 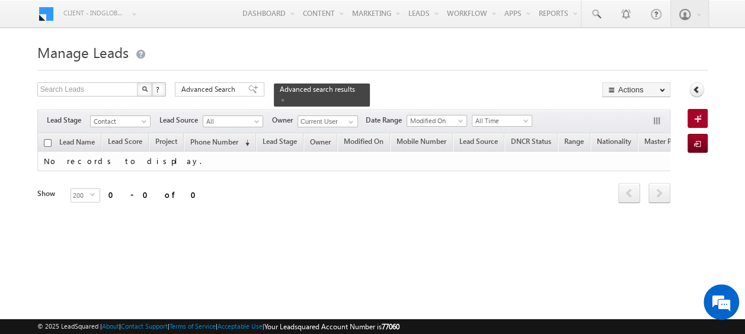 What do you see at coordinates (210, 90) in the screenshot?
I see `span: Advanced Search` at bounding box center [210, 90].